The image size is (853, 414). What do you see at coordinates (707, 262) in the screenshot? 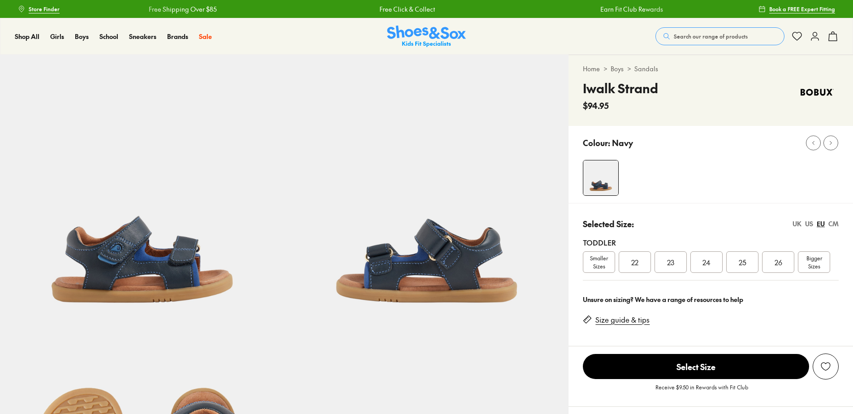
I see `span: 24` at bounding box center [707, 262].